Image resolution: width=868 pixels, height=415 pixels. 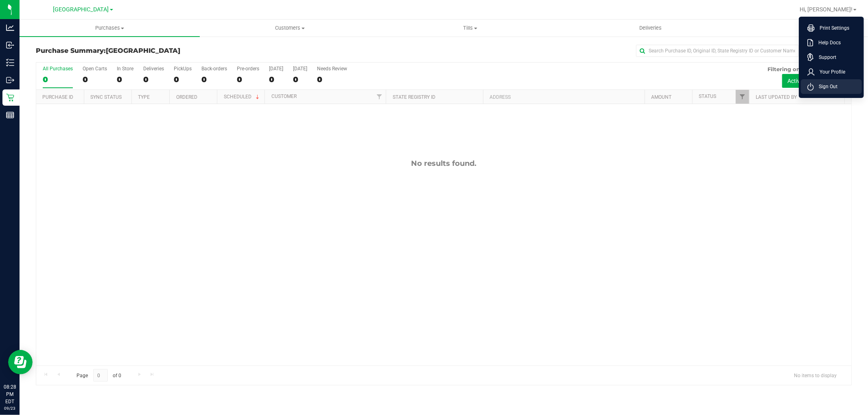 I want to click on div: Open Carts, so click(x=95, y=69).